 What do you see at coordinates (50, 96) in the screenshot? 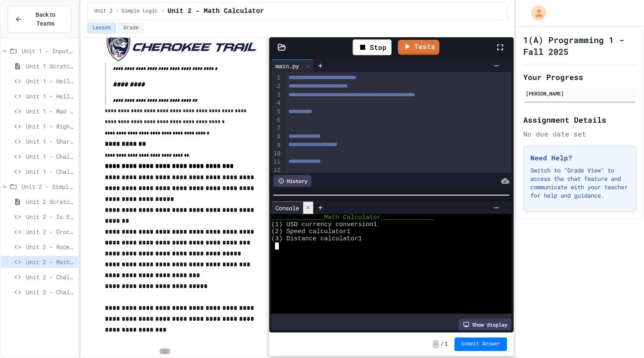
I see `span: Unit 1 - Hello _____` at bounding box center [50, 96].